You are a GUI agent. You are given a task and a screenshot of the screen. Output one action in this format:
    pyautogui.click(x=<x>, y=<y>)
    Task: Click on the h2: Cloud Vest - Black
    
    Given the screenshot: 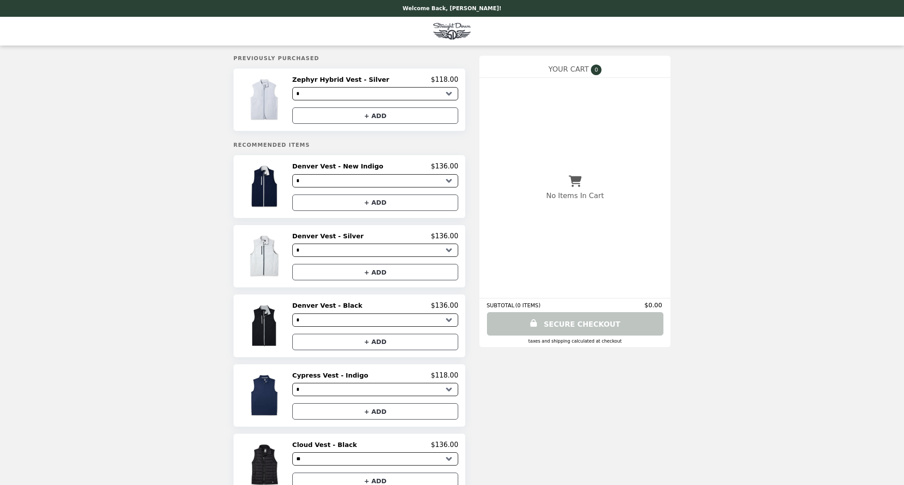 What is the action you would take?
    pyautogui.click(x=326, y=445)
    